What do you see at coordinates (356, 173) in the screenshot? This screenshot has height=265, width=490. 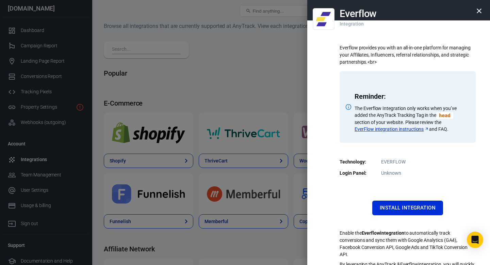 I see `dt: Login Panel:` at bounding box center [356, 173].